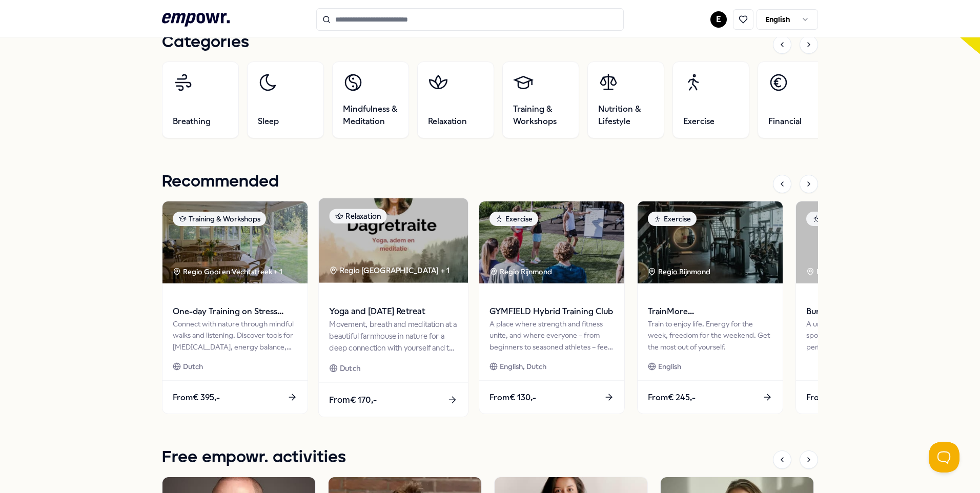  I want to click on h1: Recommended, so click(221, 182).